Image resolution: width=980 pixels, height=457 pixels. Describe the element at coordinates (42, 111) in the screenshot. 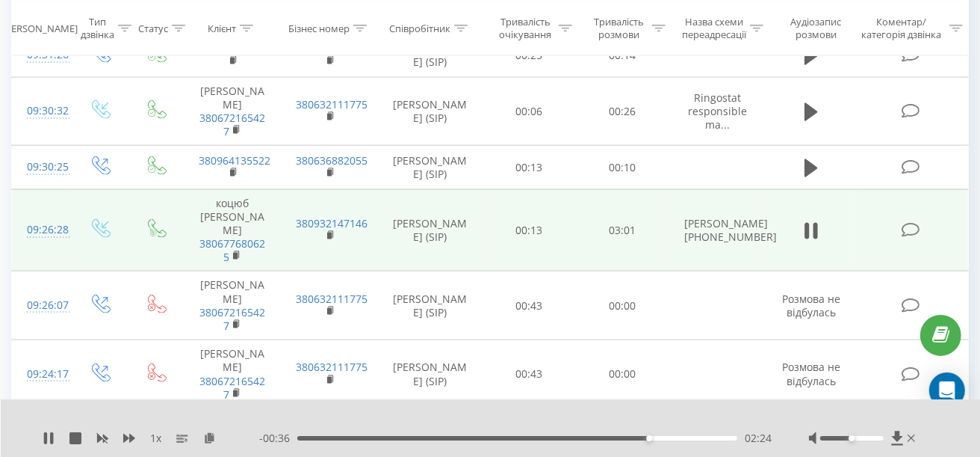

I see `div: 09:30:32` at that location.